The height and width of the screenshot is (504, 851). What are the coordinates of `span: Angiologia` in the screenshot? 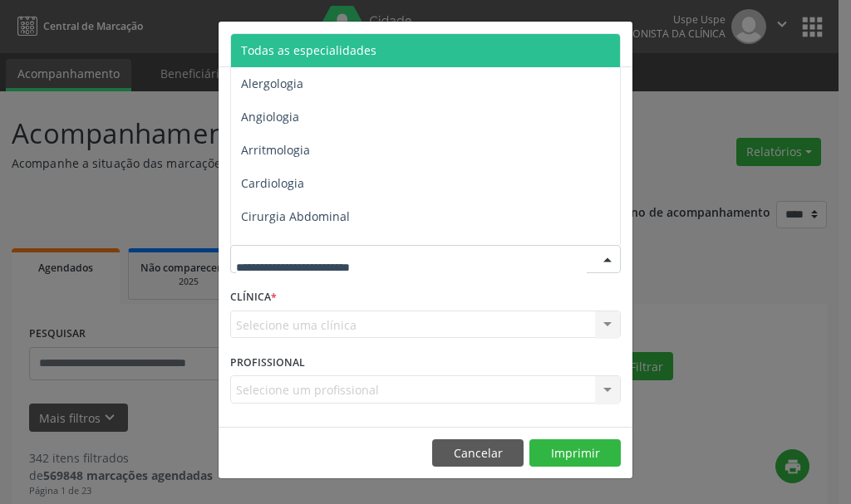 It's located at (270, 117).